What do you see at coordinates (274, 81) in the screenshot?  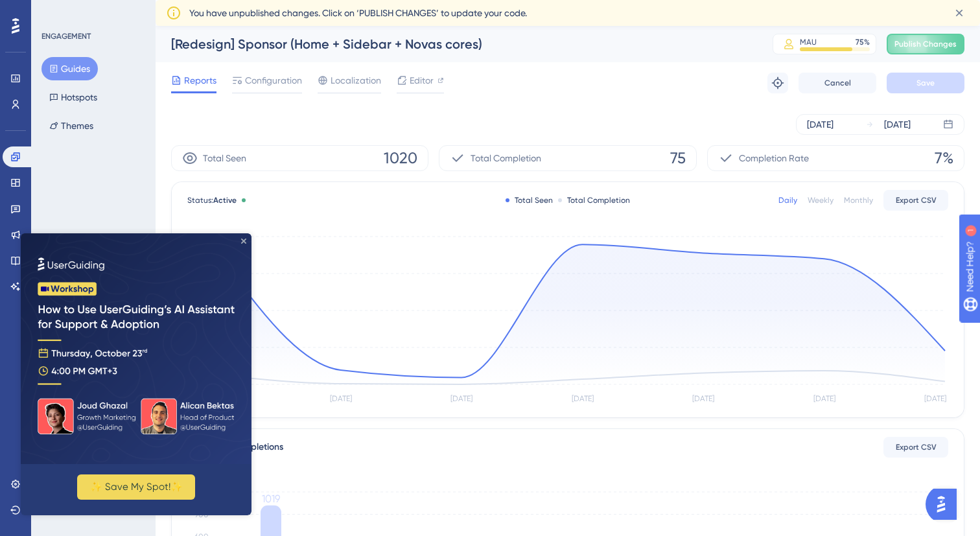 I see `span: Configuration` at bounding box center [274, 81].